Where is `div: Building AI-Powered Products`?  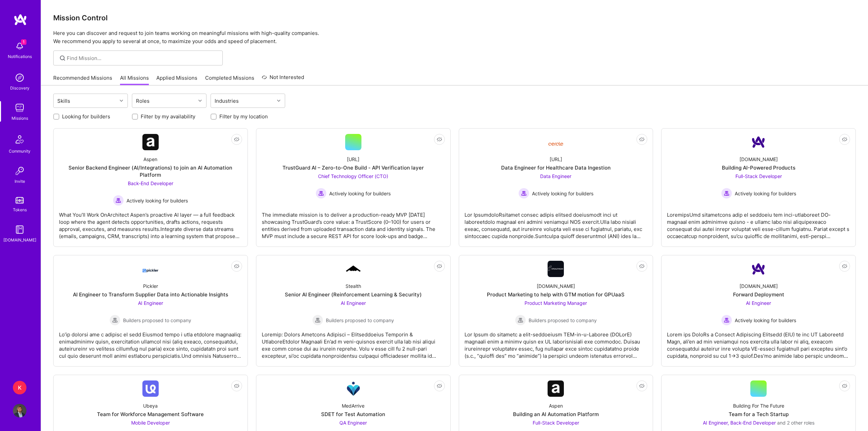
div: Building AI-Powered Products is located at coordinates (758, 167).